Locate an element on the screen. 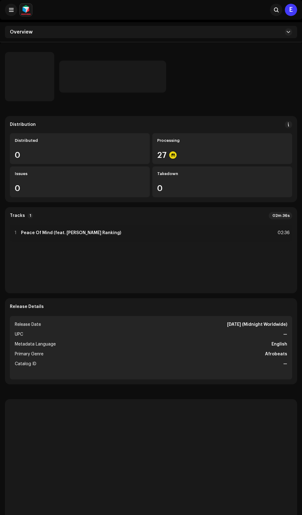 The width and height of the screenshot is (302, 515). p-badge: 1 is located at coordinates (30, 216).